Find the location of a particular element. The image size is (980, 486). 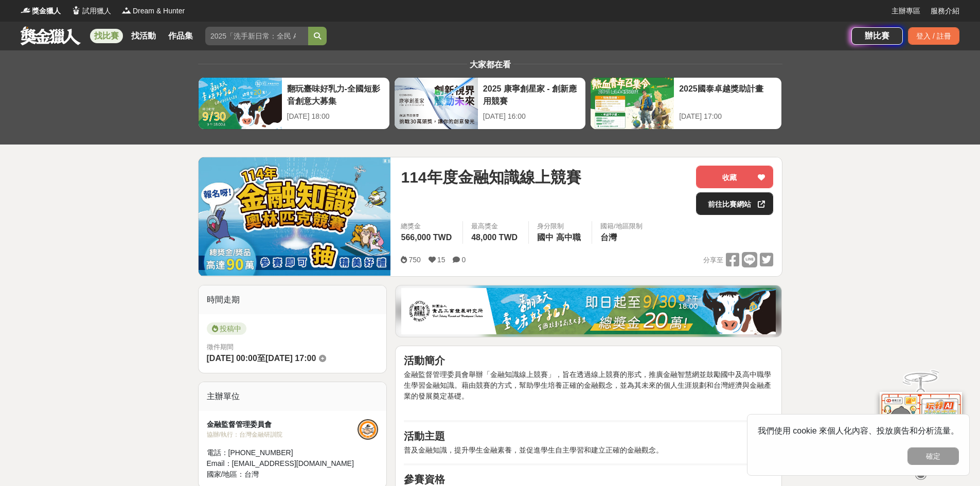

div: 國籍/地區限制 is located at coordinates (622, 227).